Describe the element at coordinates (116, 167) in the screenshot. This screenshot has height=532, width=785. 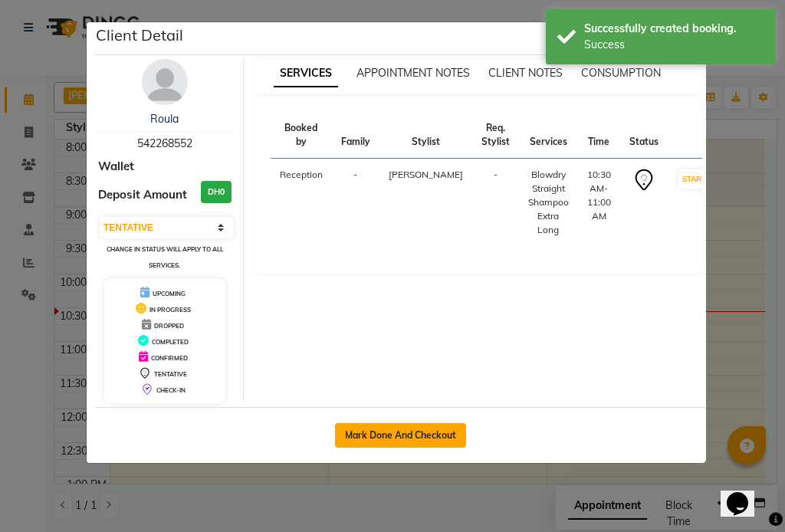
I see `span: Wallet` at that location.